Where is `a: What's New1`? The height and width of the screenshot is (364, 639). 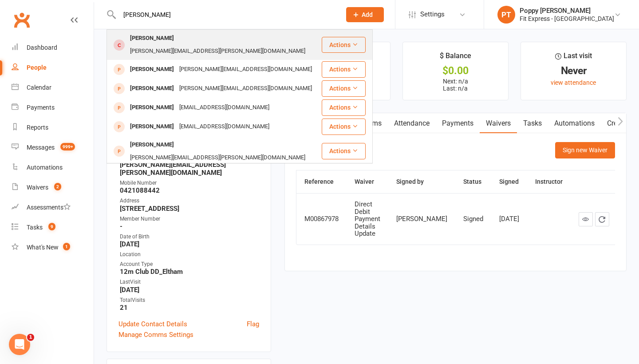
a: What's New1 is located at coordinates (52, 247).